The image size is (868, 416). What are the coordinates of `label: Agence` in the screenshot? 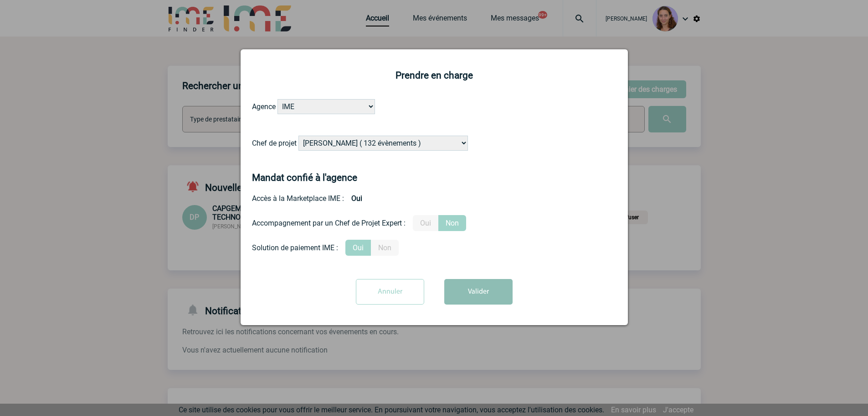 It's located at (264, 106).